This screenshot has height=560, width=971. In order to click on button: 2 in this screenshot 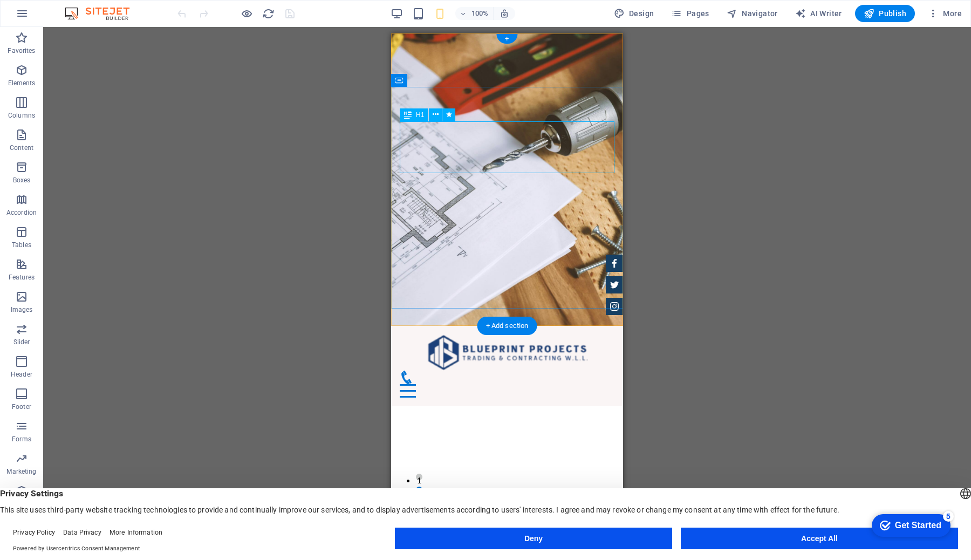, I will do `click(28, 456)`.